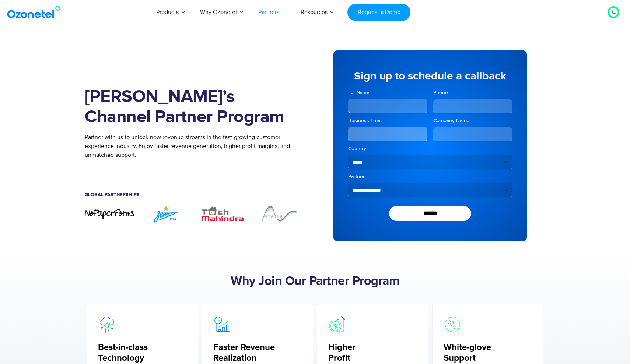 The height and width of the screenshot is (364, 630). Describe the element at coordinates (194, 195) in the screenshot. I see `h5: Global Partnerships` at that location.